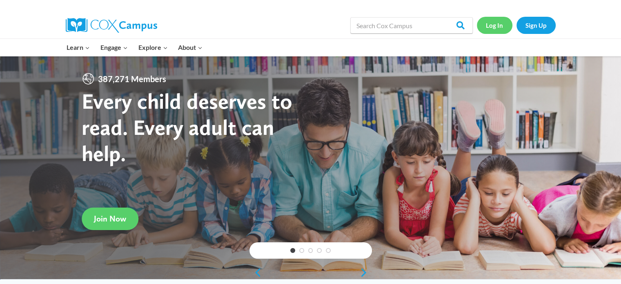  I want to click on a: Log In, so click(495, 25).